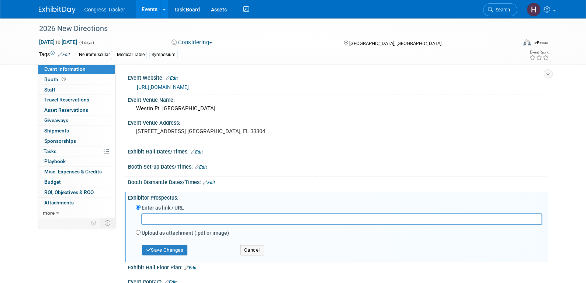 This screenshot has height=283, width=586. I want to click on a: Event Information, so click(77, 69).